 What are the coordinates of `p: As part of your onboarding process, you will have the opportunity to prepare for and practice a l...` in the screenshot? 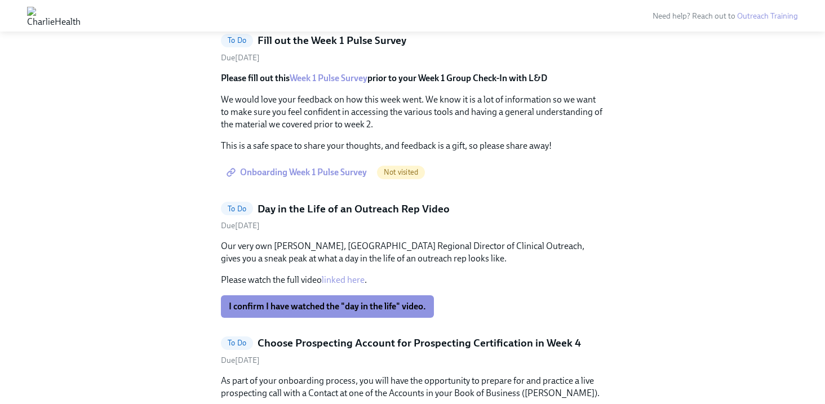 It's located at (413, 387).